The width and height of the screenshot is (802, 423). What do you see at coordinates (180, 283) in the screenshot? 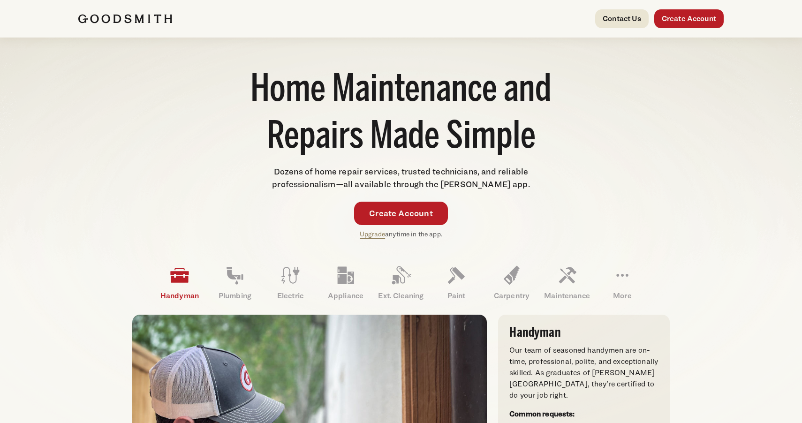
I see `a: Handyman` at bounding box center [180, 283].